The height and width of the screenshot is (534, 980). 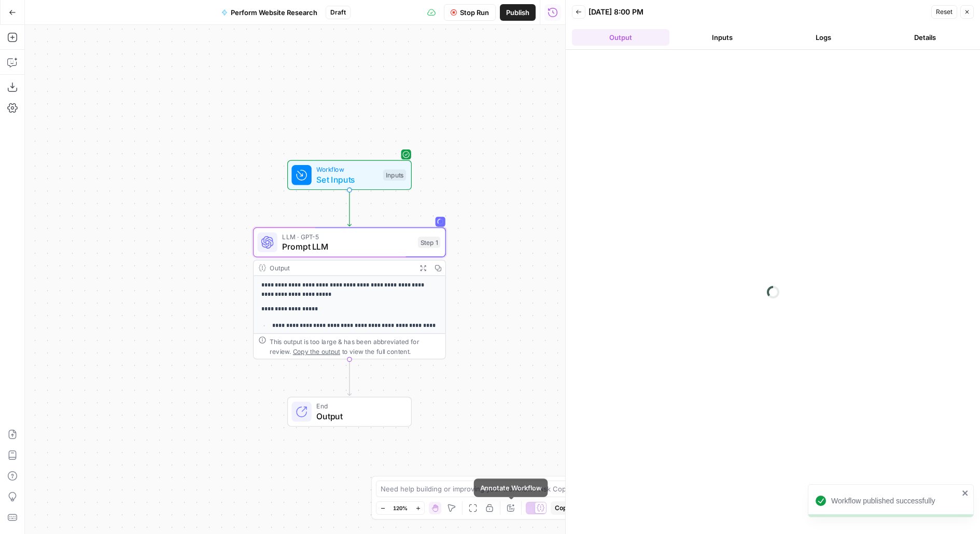 What do you see at coordinates (563, 508) in the screenshot?
I see `button: Copy` at bounding box center [563, 508].